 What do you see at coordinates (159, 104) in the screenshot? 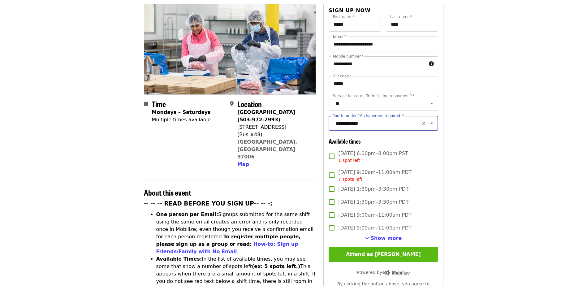
I see `span: Time` at bounding box center [159, 104].